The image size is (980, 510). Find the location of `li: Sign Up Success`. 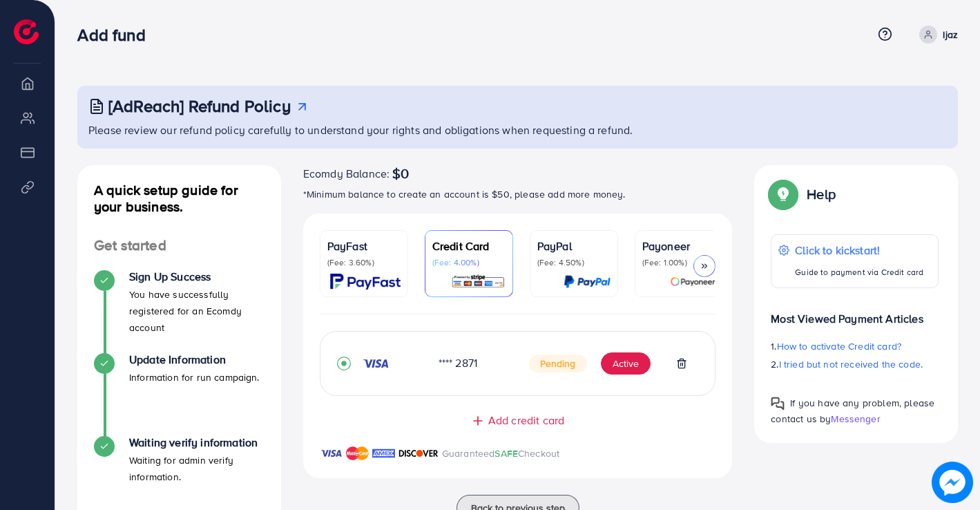

li: Sign Up Success is located at coordinates (179, 312).